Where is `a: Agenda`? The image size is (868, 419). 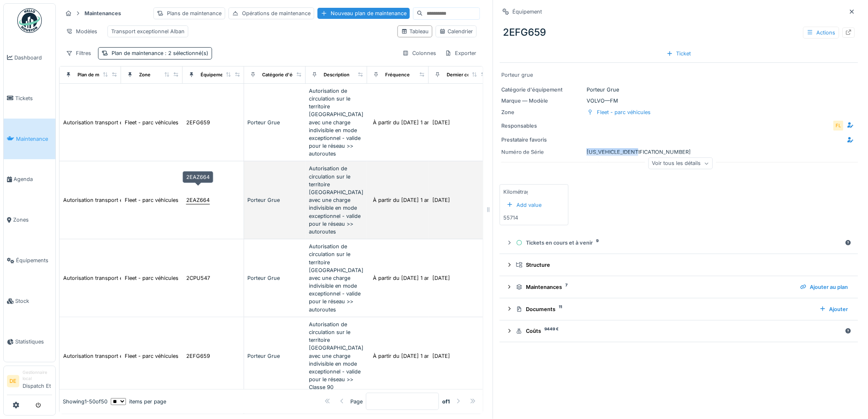
a: Agenda is located at coordinates (29, 179).